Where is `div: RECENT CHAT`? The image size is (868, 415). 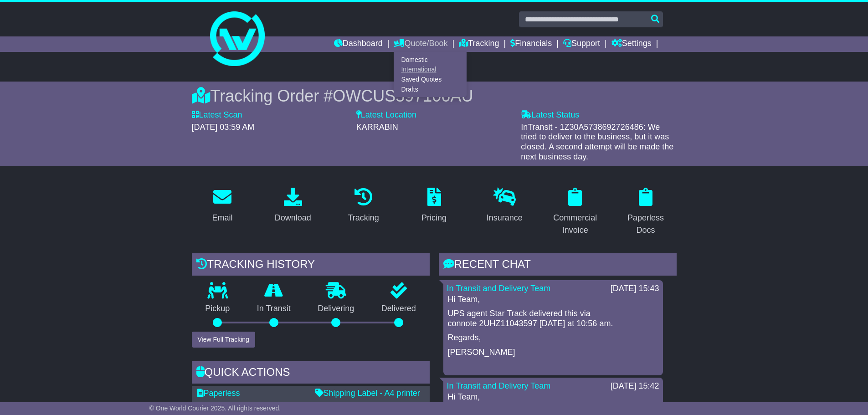
div: RECENT CHAT is located at coordinates (557, 266).